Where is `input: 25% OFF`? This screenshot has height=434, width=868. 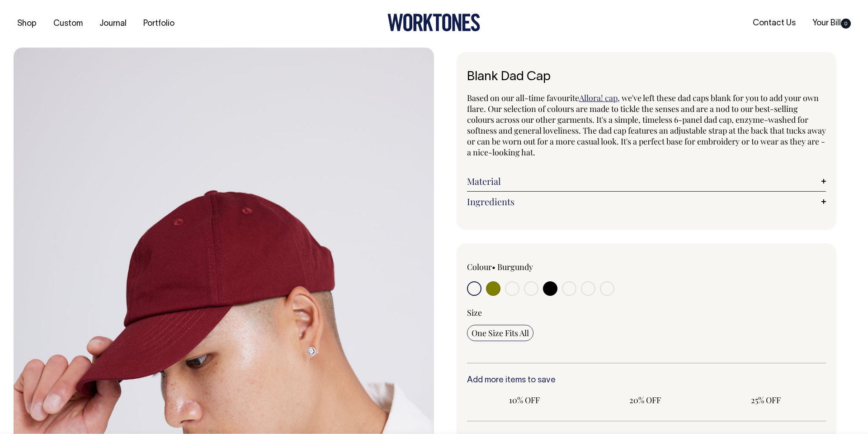
input: 25% OFF is located at coordinates (765, 399).